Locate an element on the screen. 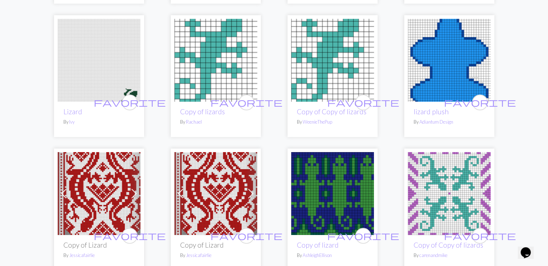  a: WeenieThePup is located at coordinates (318, 122).